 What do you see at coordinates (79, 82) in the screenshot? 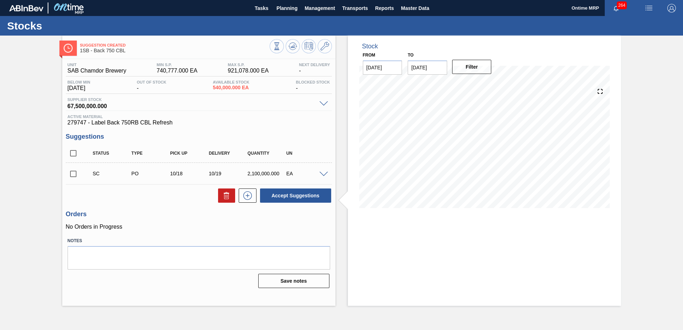
I see `span: Below Min` at bounding box center [79, 82].